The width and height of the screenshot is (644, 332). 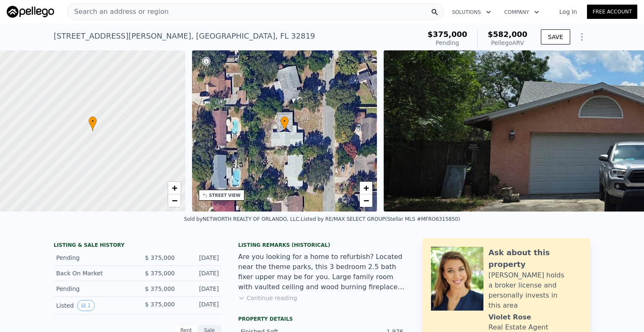 I want to click on div: LISTING & SALE HISTORY, so click(x=138, y=246).